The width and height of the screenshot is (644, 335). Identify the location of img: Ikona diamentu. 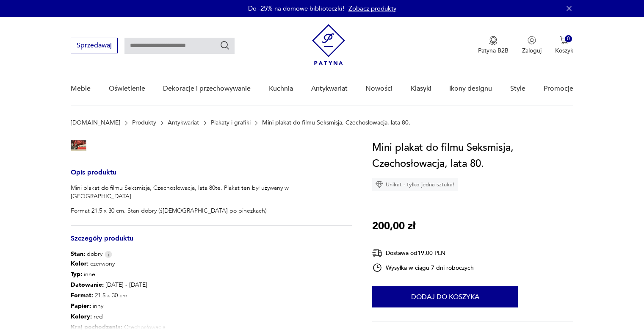
(379, 184).